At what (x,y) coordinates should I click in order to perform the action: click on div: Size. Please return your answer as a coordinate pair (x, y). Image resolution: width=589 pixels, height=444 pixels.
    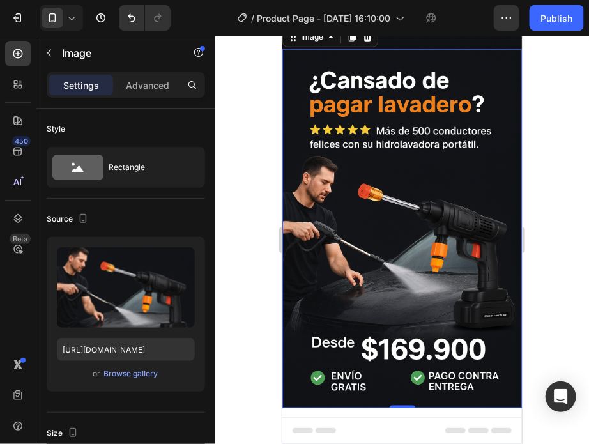
    Looking at the image, I should click on (63, 433).